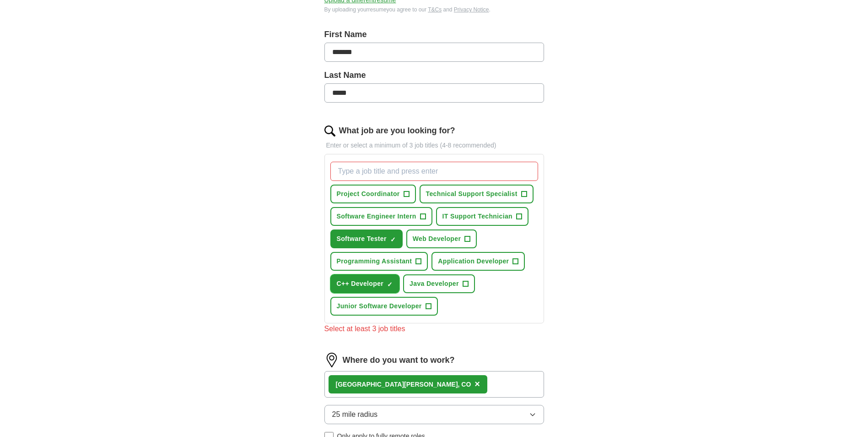  What do you see at coordinates (473, 261) in the screenshot?
I see `span: Application Developer` at bounding box center [473, 261].